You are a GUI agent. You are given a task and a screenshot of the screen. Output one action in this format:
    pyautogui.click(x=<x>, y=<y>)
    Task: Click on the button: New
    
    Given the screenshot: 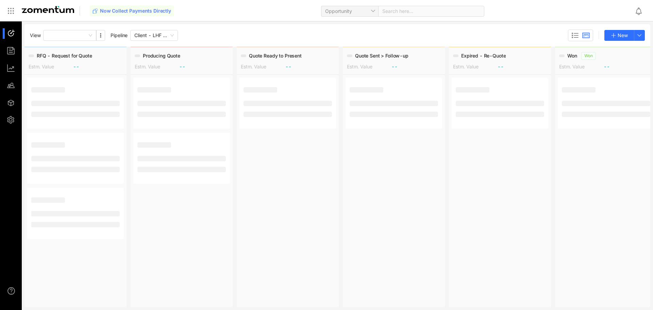 What is the action you would take?
    pyautogui.click(x=619, y=35)
    